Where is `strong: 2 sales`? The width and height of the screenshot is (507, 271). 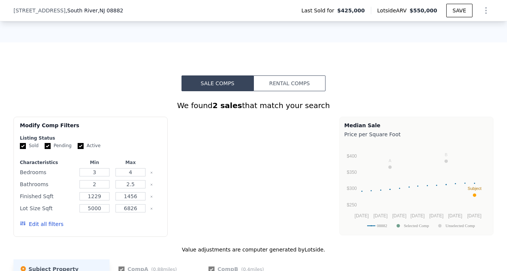
strong: 2 sales is located at coordinates (227, 105).